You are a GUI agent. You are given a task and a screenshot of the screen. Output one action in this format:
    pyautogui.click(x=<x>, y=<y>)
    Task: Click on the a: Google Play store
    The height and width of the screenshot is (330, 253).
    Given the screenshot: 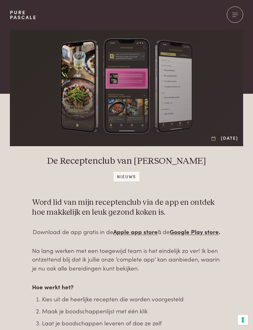 What is the action you would take?
    pyautogui.click(x=194, y=231)
    